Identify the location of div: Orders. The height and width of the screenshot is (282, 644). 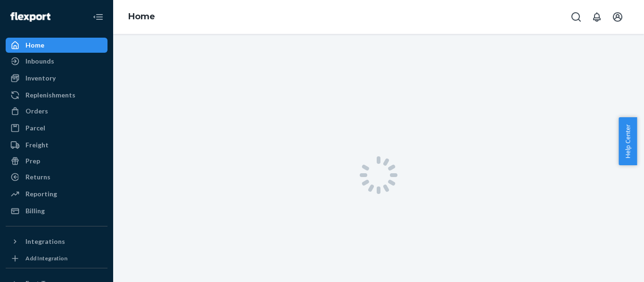
(37, 111).